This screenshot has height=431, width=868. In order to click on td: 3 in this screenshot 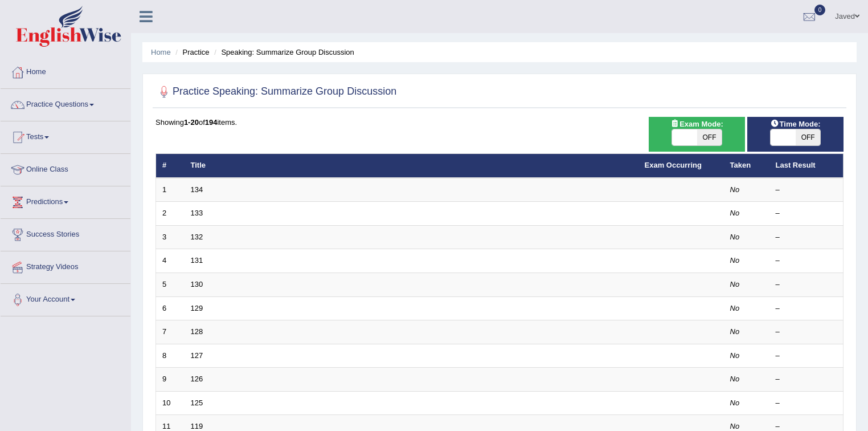, I will do `click(171, 237)`.